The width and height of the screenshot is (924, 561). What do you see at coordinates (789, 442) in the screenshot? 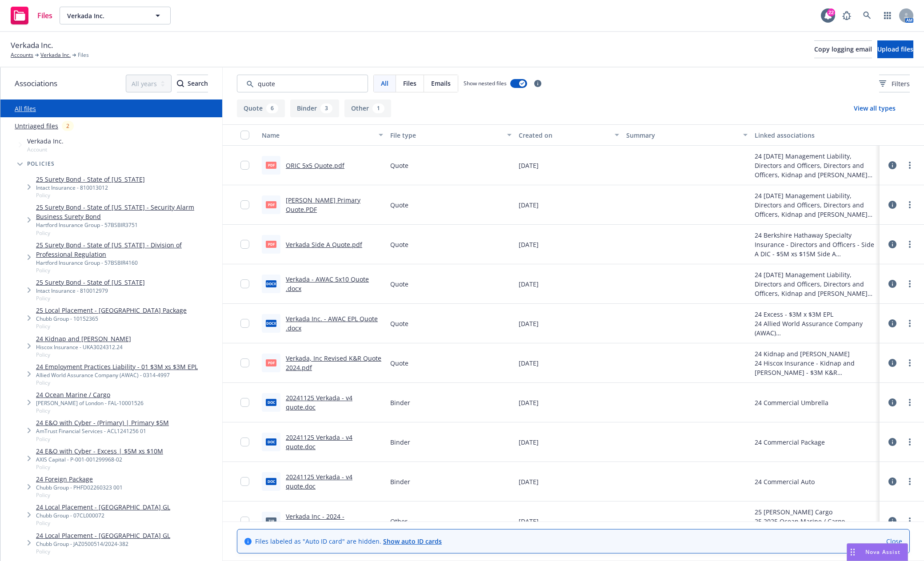
I see `div: 24 Commercial Package` at bounding box center [789, 442].